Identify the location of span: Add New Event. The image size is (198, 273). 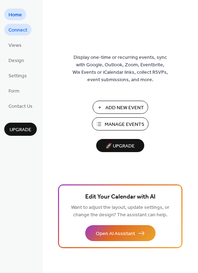
(125, 108).